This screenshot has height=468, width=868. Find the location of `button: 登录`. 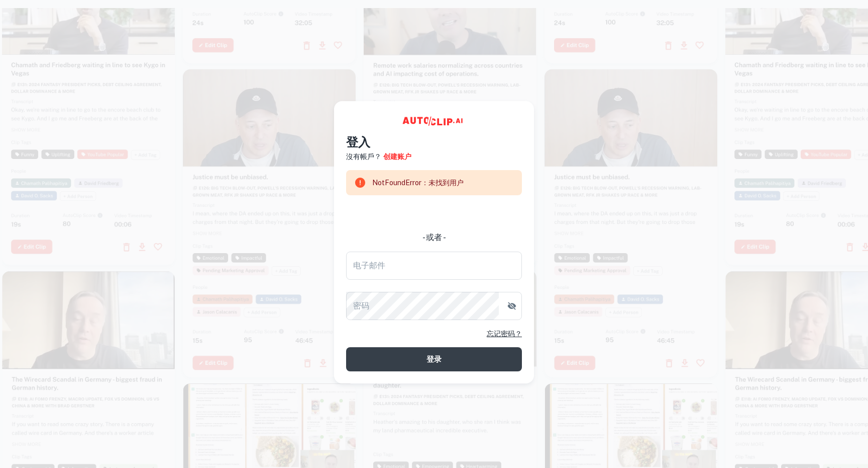

button: 登录 is located at coordinates (434, 359).